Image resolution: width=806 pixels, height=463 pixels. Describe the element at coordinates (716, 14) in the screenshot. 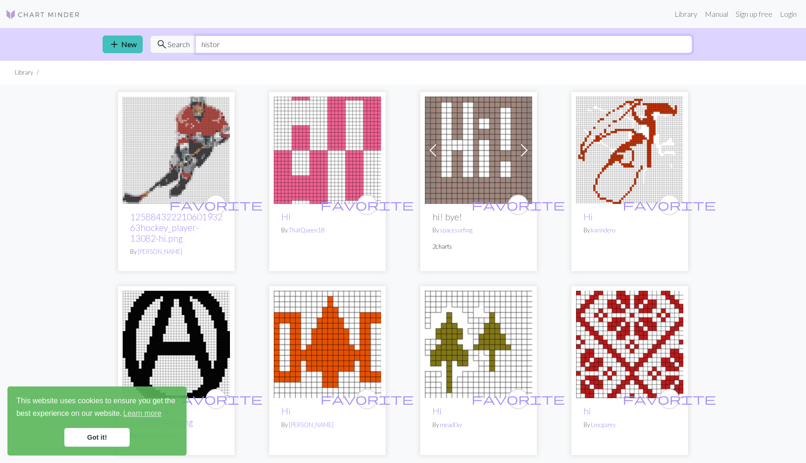

I see `a: Manual` at that location.